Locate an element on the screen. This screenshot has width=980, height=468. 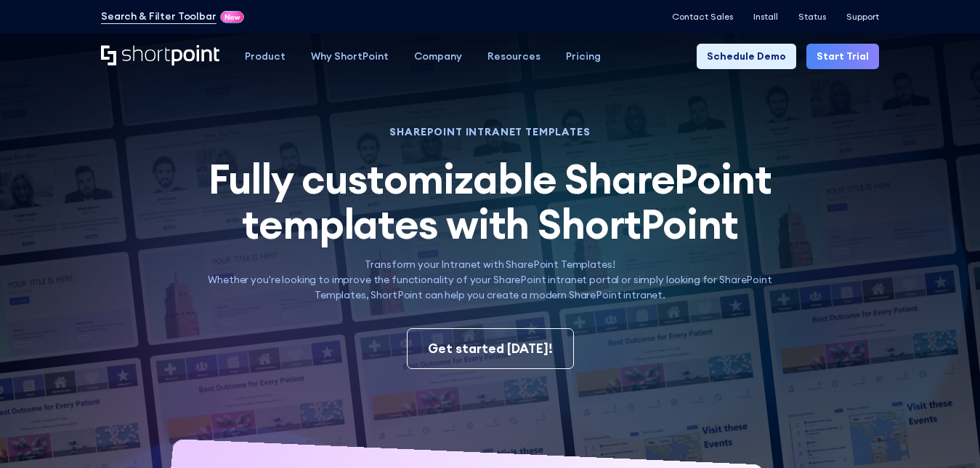
p: Install is located at coordinates (766, 17).